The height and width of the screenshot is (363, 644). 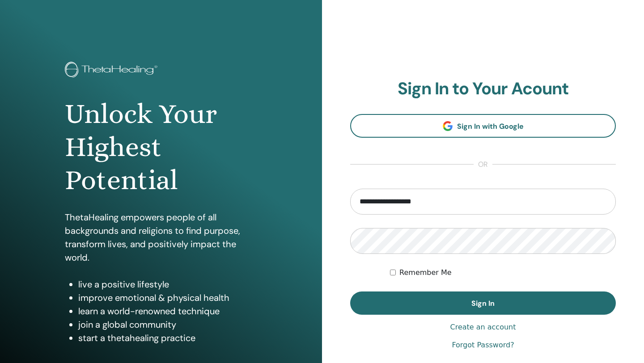 What do you see at coordinates (483, 303) in the screenshot?
I see `button: Sign In` at bounding box center [483, 303].